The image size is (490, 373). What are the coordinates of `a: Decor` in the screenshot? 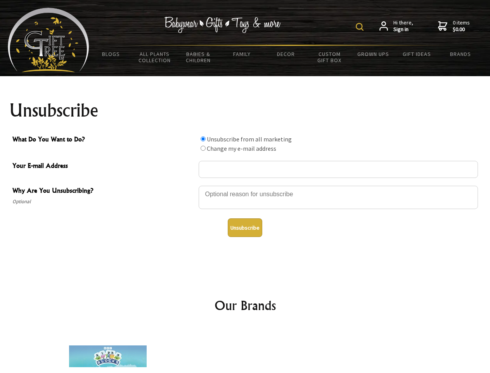 It's located at (286, 54).